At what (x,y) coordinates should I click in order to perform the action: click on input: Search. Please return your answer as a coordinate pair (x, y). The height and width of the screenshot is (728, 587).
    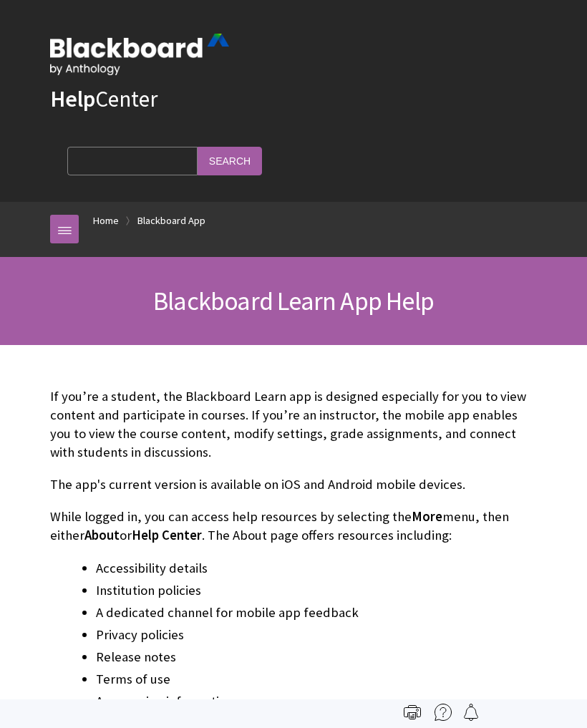
    Looking at the image, I should click on (229, 160).